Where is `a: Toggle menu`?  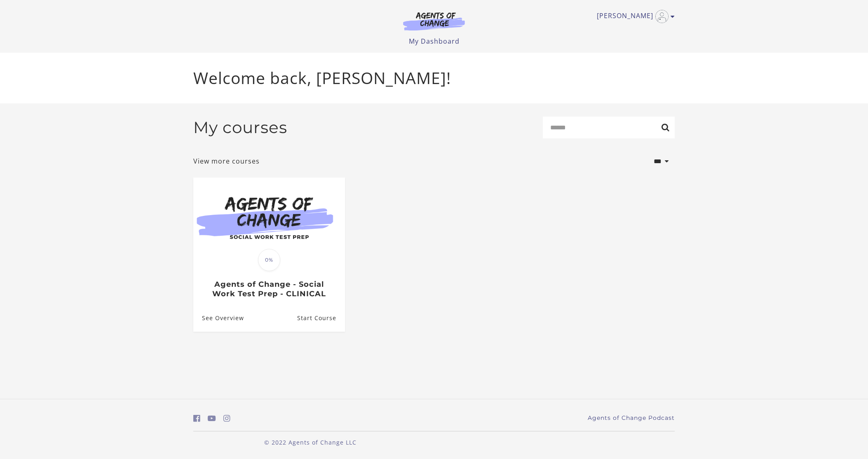
a: Toggle menu is located at coordinates (633, 17).